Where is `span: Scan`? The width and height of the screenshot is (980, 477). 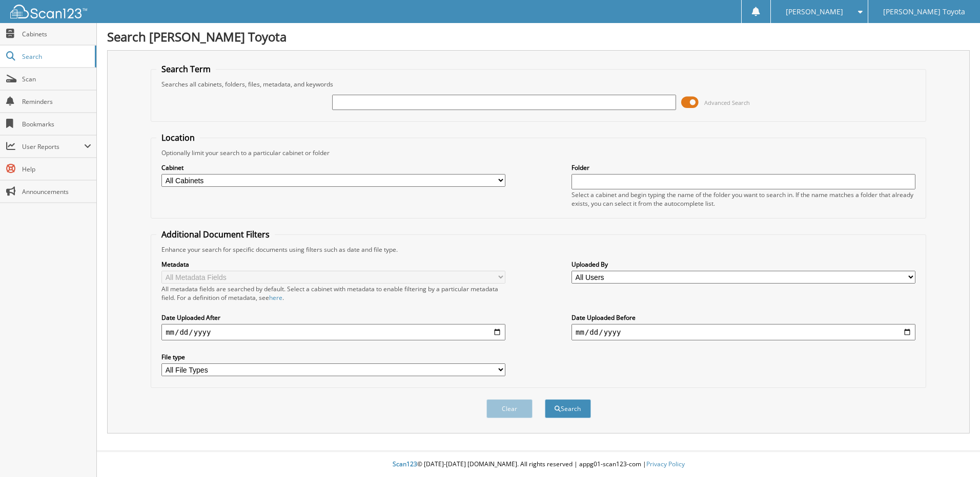
span: Scan is located at coordinates (56, 79).